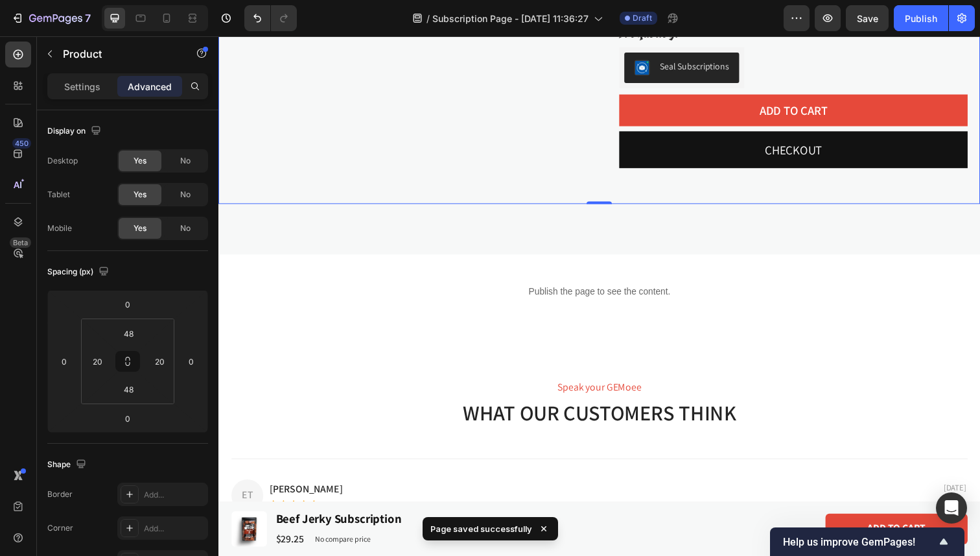  I want to click on button: Publish, so click(921, 18).